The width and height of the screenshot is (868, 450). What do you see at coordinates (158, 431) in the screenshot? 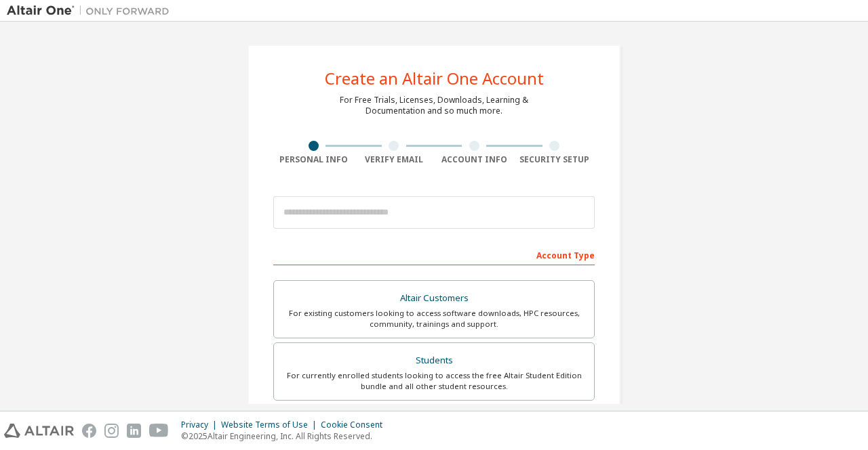
I see `img: youtube.svg` at bounding box center [158, 431].